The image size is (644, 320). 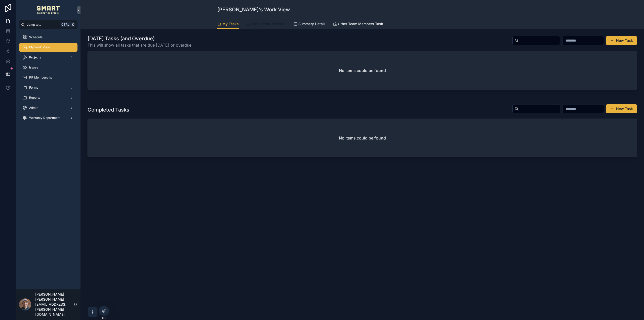 What do you see at coordinates (48, 88) in the screenshot?
I see `a: Forms` at bounding box center [48, 88].